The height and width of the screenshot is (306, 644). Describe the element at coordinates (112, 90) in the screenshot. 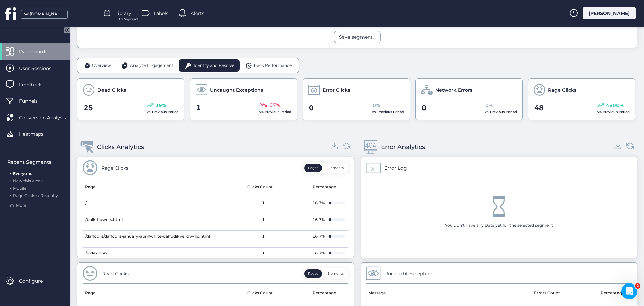

I see `span: Dead Clicks` at that location.